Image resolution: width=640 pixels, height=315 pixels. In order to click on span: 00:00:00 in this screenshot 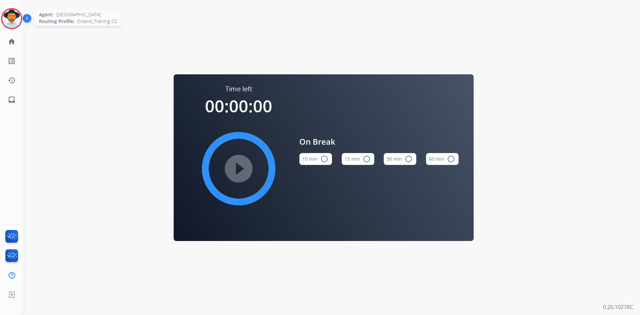, I will do `click(239, 106)`.